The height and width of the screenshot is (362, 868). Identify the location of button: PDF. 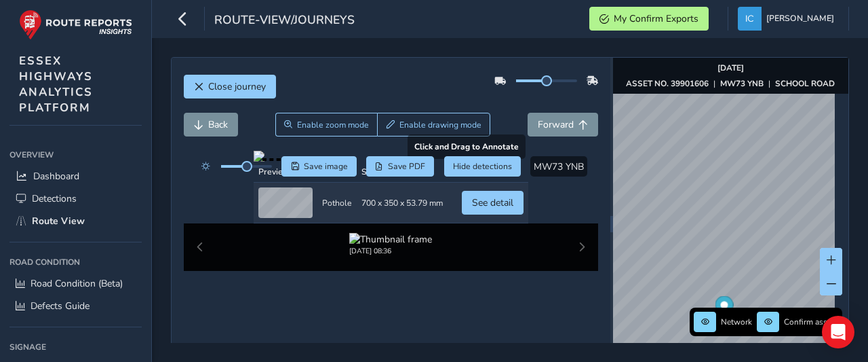
(400, 166).